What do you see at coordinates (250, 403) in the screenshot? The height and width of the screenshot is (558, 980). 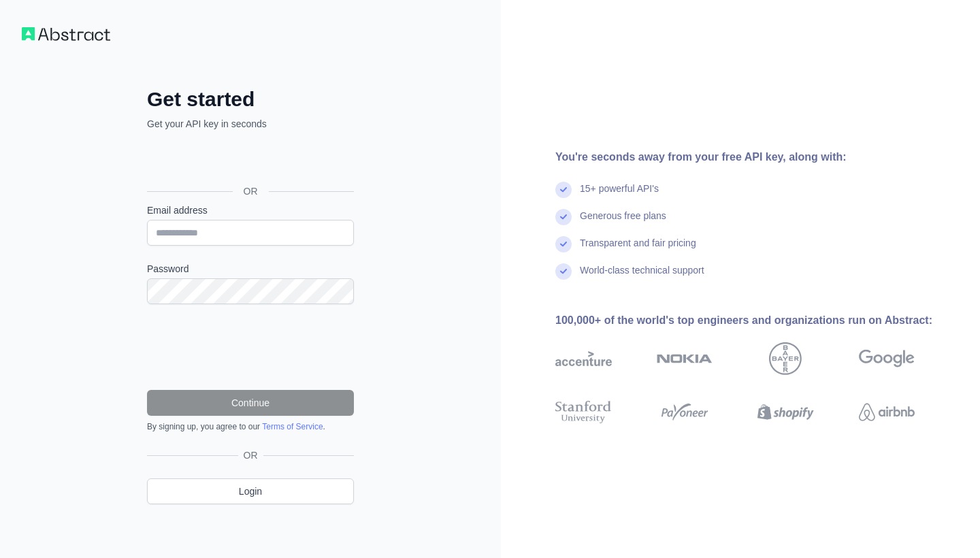 I see `button: Continue` at bounding box center [250, 403].